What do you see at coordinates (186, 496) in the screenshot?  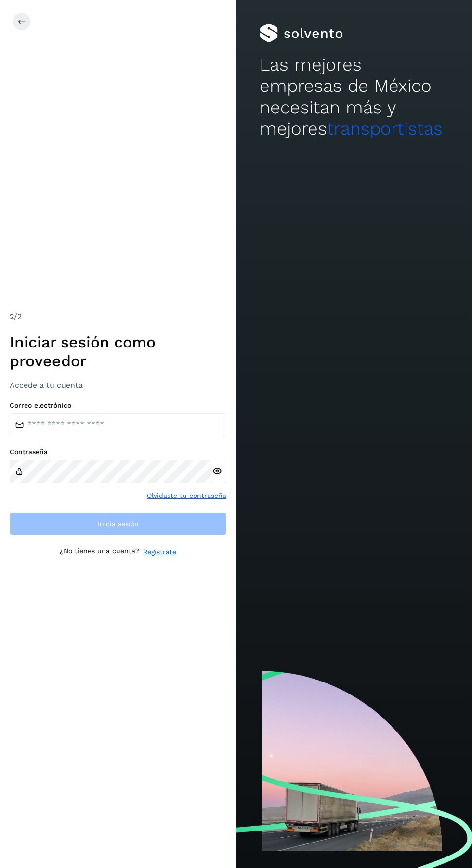 I see `a: Olvidaste tu contraseña` at bounding box center [186, 496].